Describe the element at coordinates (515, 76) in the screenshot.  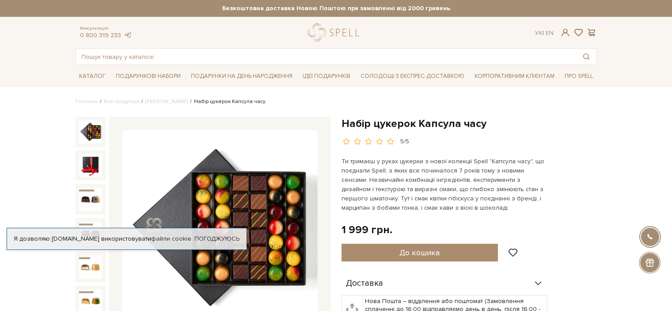
I see `a: Корпоративним клієнтам` at that location.